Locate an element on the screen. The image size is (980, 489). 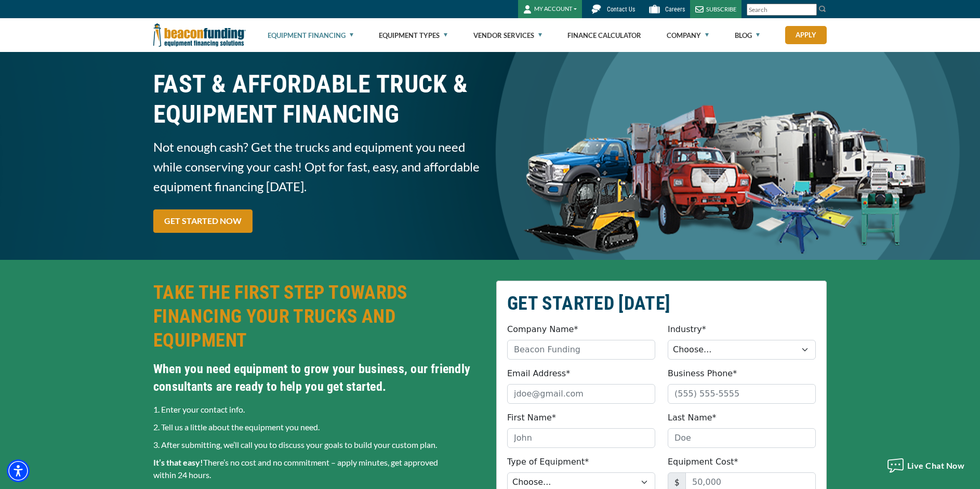
input: Search is located at coordinates (781, 9).